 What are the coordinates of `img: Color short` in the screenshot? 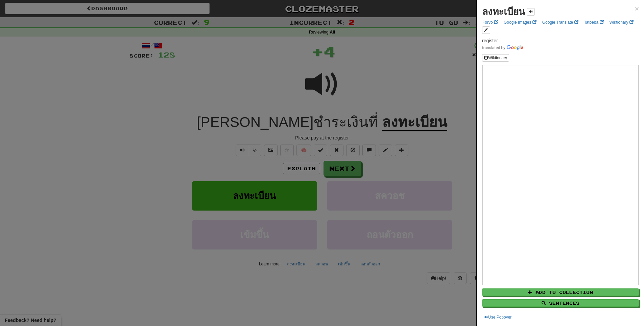 It's located at (503, 48).